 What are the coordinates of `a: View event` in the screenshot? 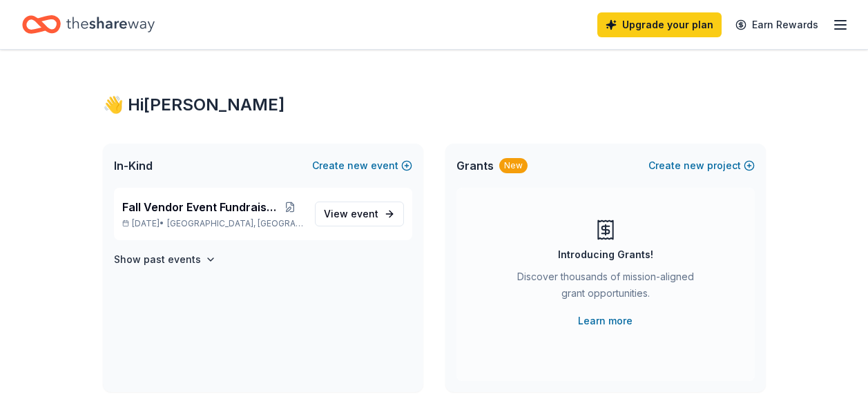 It's located at (359, 214).